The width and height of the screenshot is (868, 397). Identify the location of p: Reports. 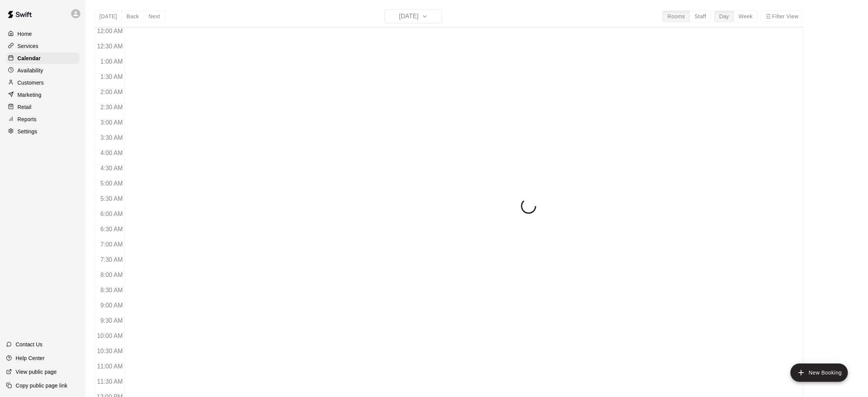
(27, 119).